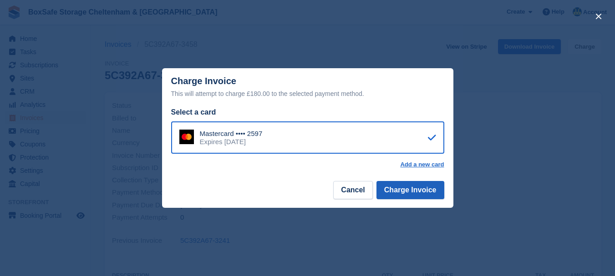 The width and height of the screenshot is (615, 276). What do you see at coordinates (308, 112) in the screenshot?
I see `div: Select a card` at bounding box center [308, 112].